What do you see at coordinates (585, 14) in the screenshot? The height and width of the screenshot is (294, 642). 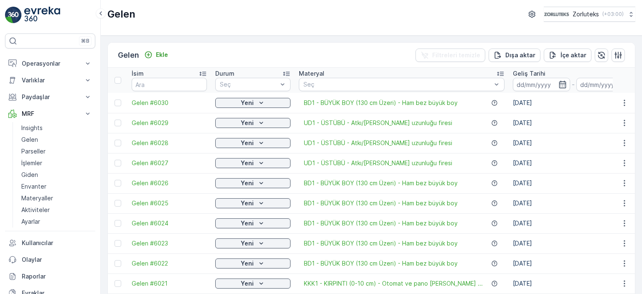 I see `p: Zorluteks` at bounding box center [585, 14].